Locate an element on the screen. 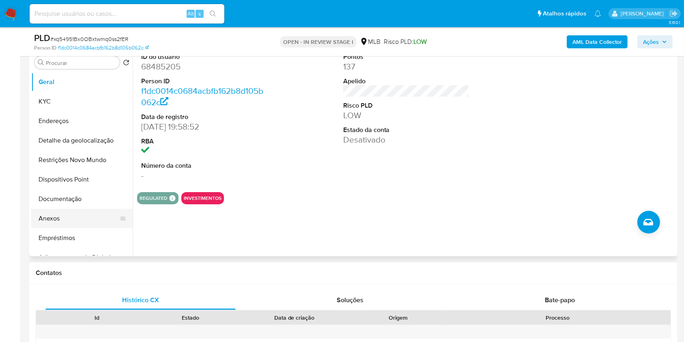 Image resolution: width=684 pixels, height=342 pixels. dt: Risco PLD is located at coordinates (406, 105).